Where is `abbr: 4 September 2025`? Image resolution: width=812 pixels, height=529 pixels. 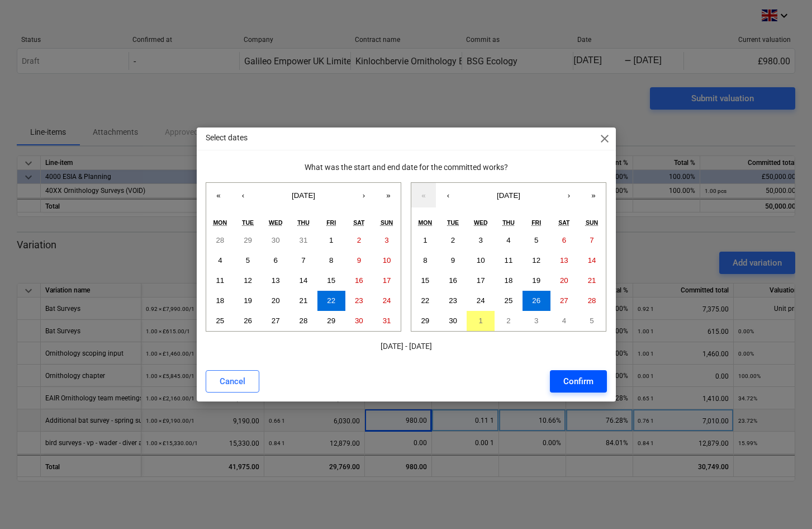
abbr: 4 September 2025 is located at coordinates (508, 240).